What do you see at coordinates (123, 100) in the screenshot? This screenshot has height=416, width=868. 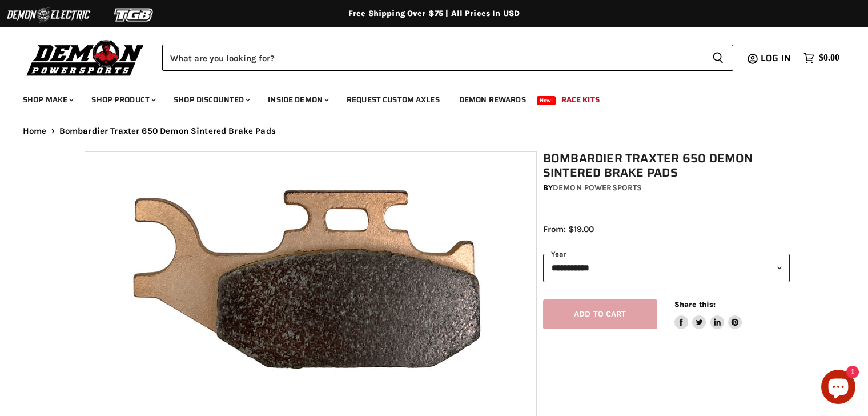 I see `a: Shop Product` at bounding box center [123, 100].